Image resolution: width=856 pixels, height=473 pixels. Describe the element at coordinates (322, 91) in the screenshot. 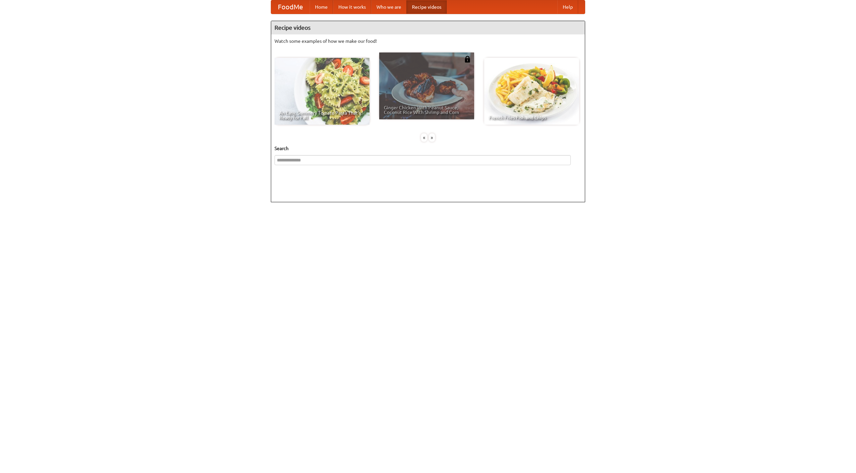

I see `a: An Easy, Summery Tomato Pasta That's Ready for Fall` at that location.